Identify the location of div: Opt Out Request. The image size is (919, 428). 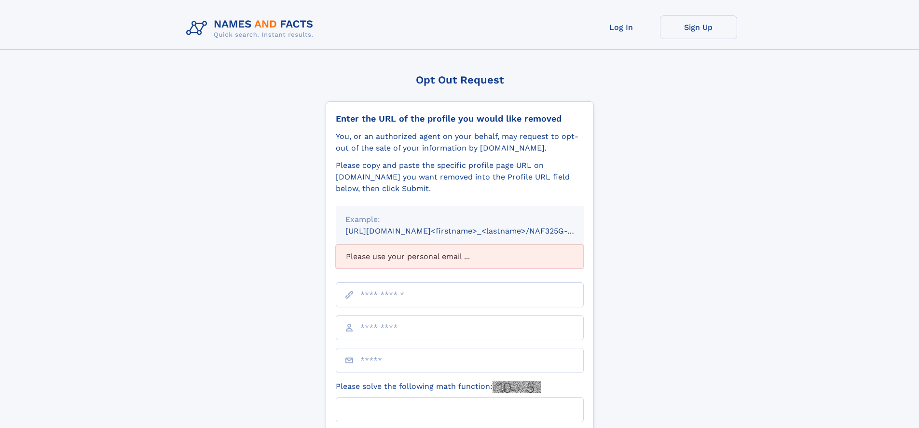
(460, 80).